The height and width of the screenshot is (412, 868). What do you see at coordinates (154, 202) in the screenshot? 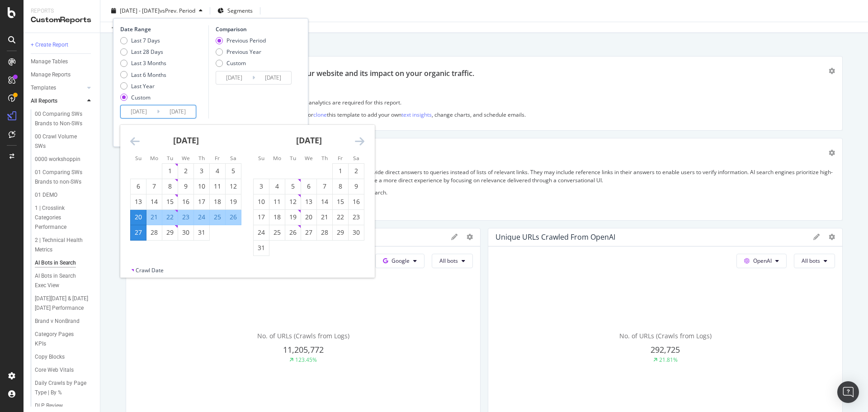
I see `div: 14` at bounding box center [154, 202].